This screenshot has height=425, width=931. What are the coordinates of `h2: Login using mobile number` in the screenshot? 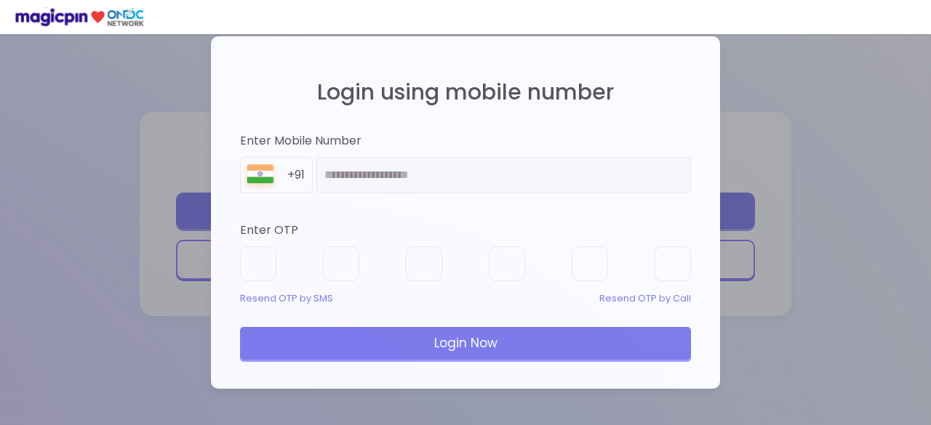 It's located at (465, 92).